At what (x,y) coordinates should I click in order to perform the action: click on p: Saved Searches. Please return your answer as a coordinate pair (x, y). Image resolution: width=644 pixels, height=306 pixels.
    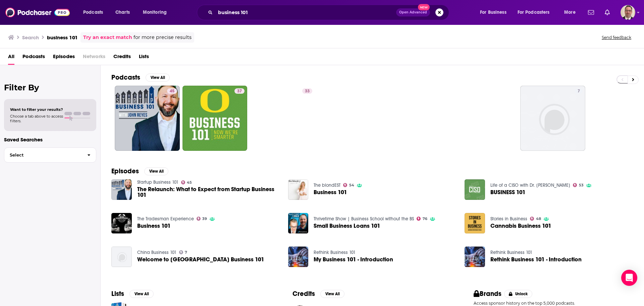
    Looking at the image, I should click on (50, 140).